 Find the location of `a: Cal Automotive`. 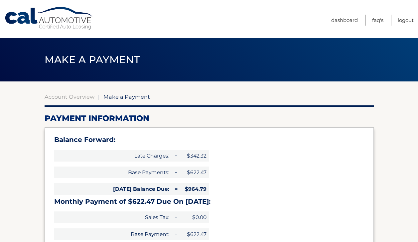

a: Cal Automotive is located at coordinates (49, 18).